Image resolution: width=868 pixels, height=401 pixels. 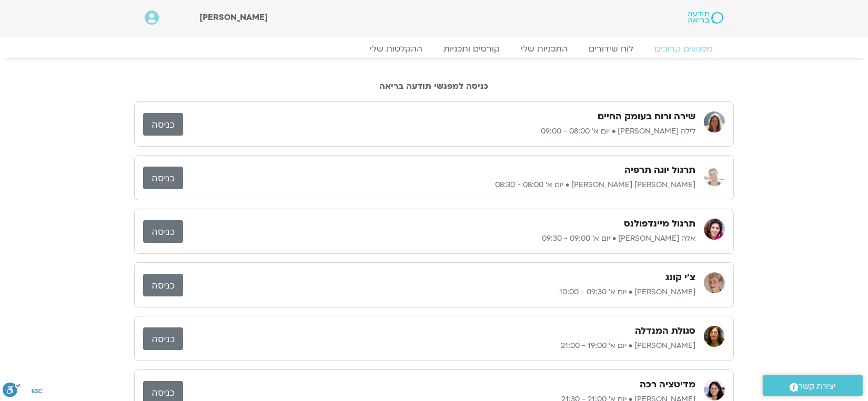 What do you see at coordinates (683, 49) in the screenshot?
I see `a: מפגשים קרובים` at bounding box center [683, 49].